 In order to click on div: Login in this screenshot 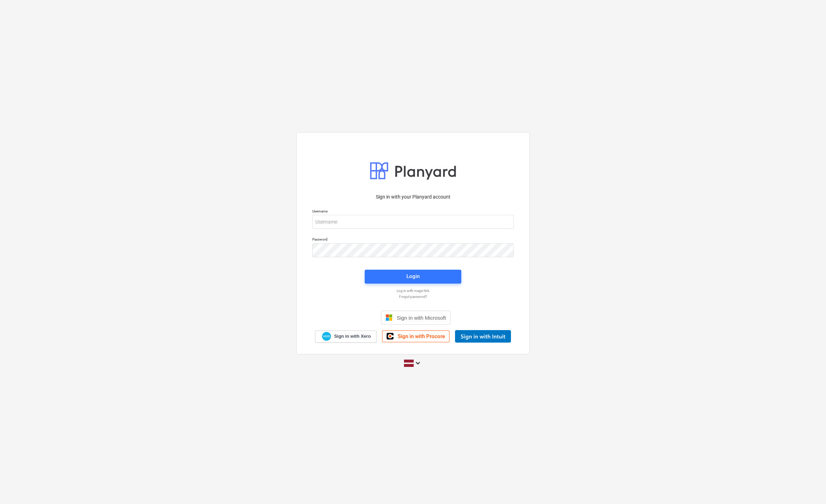, I will do `click(413, 276)`.